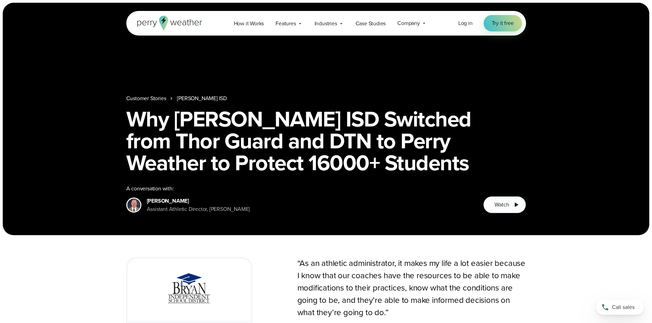 The height and width of the screenshot is (323, 652). Describe the element at coordinates (465, 23) in the screenshot. I see `span: Log in` at that location.